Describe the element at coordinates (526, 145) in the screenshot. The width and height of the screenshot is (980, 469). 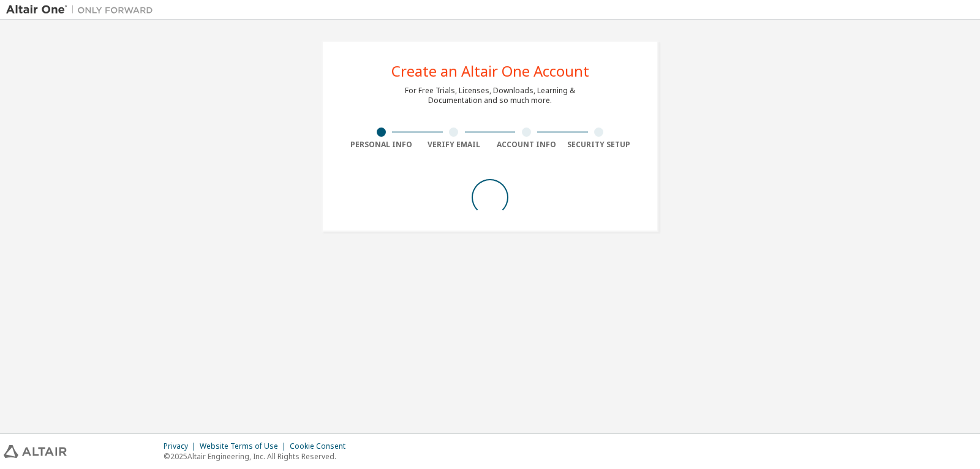
I see `div: Account Info` at that location.